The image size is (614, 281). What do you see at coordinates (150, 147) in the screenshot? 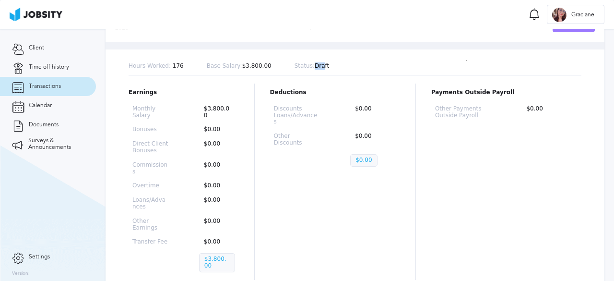
I see `p: Direct Client Bonuses` at bounding box center [150, 147].